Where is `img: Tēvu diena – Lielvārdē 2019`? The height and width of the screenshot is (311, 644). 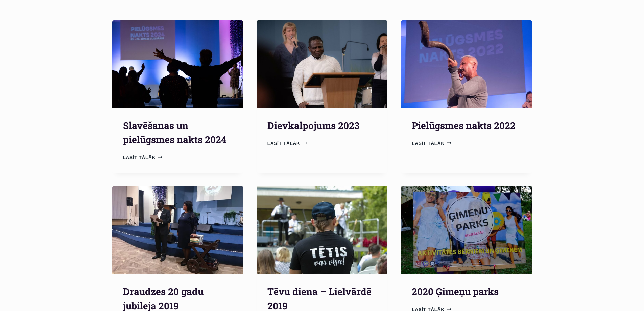
img: Tēvu diena – Lielvārdē 2019 is located at coordinates (322, 230).